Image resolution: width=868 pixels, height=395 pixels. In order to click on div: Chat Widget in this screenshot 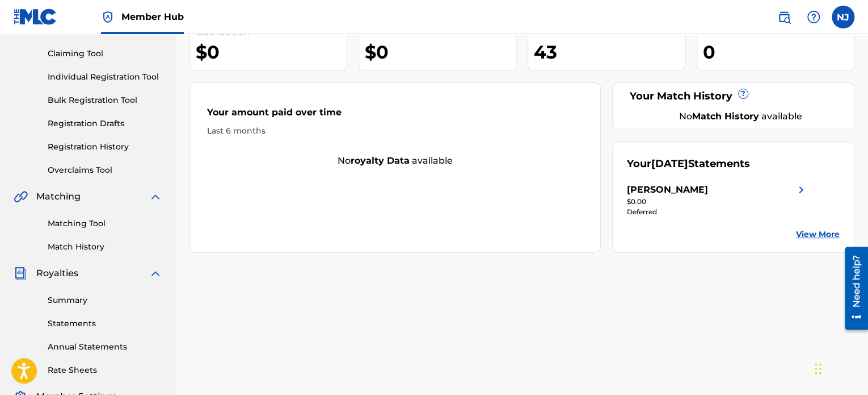, I will do `click(840, 367)`.